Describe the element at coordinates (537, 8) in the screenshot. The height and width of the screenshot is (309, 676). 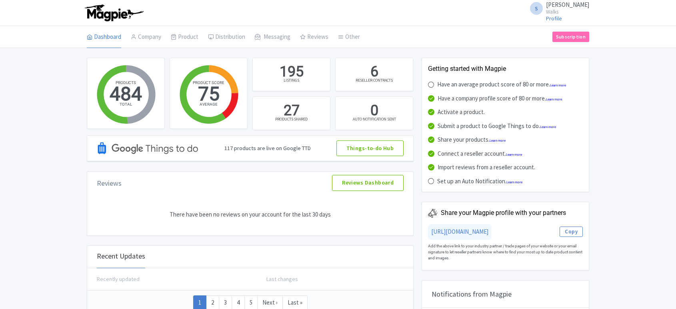
I see `span: S` at that location.